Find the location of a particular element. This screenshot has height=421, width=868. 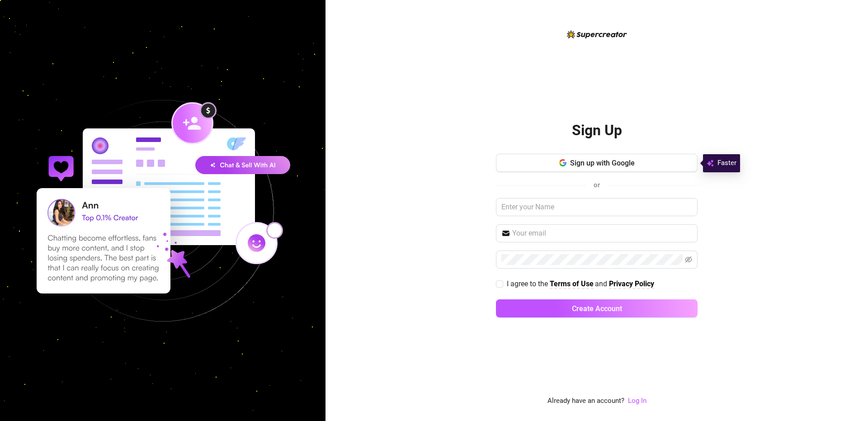

span: I agree to the is located at coordinates (528, 283).